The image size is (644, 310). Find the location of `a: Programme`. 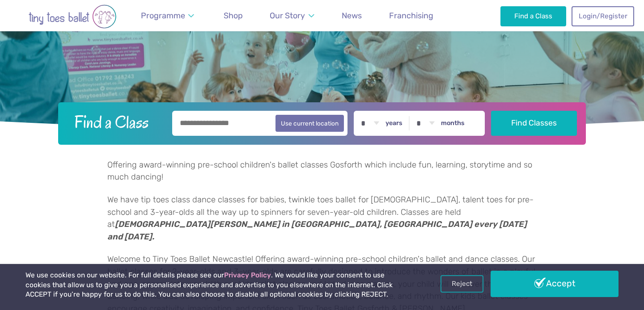

a: Programme is located at coordinates (168, 16).